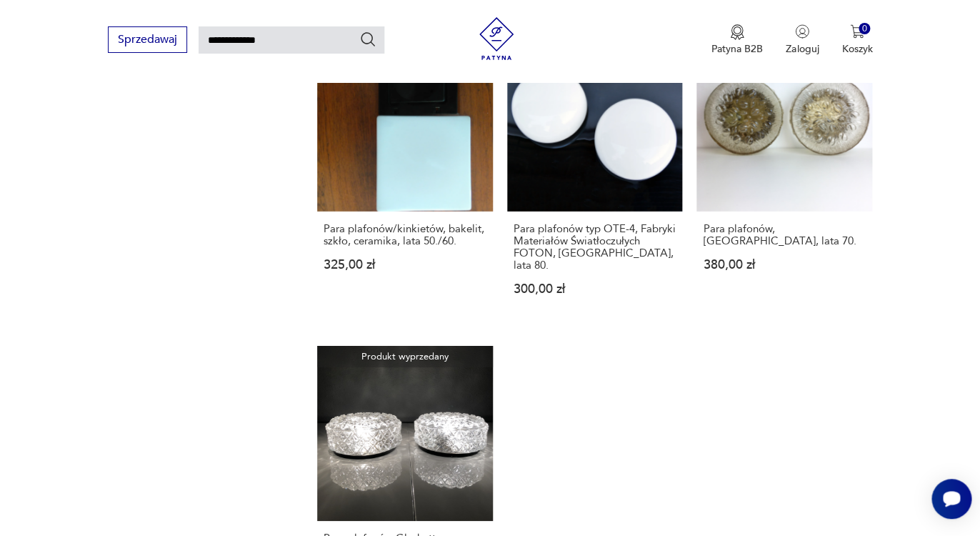  I want to click on a: Ikona medaluPatyna B2B, so click(738, 40).